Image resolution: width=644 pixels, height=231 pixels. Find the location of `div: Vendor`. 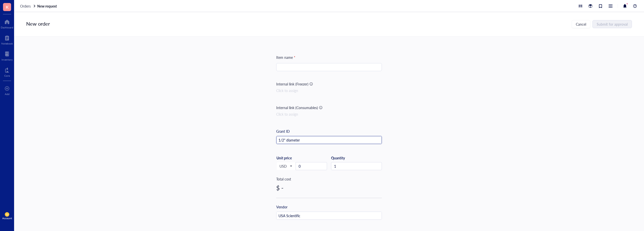

div: Vendor is located at coordinates (282, 207).